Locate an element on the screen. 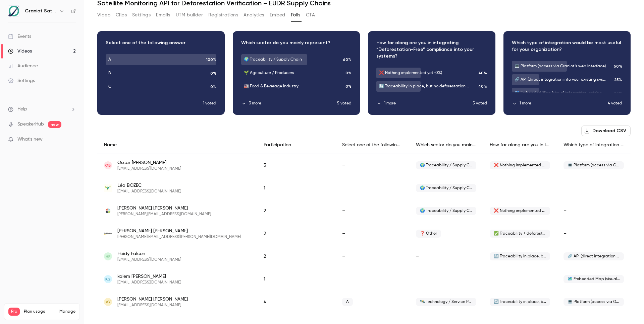  div: Audience is located at coordinates (23, 66).